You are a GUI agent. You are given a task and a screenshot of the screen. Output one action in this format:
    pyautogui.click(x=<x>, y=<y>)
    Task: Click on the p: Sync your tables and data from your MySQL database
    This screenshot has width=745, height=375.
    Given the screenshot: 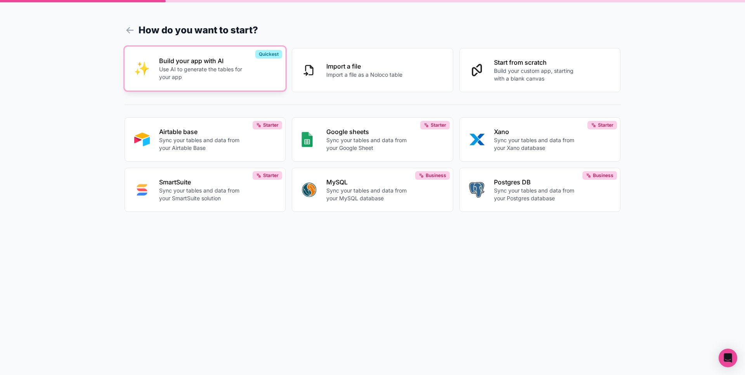 What is the action you would take?
    pyautogui.click(x=369, y=195)
    